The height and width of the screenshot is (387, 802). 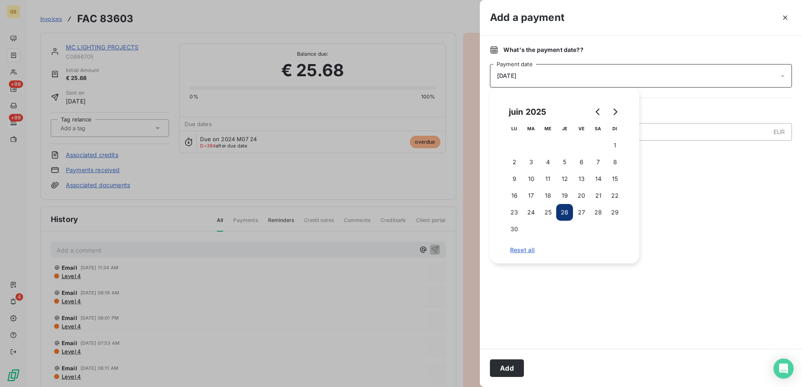 What do you see at coordinates (598, 112) in the screenshot?
I see `button: Go to previous month` at bounding box center [598, 112].